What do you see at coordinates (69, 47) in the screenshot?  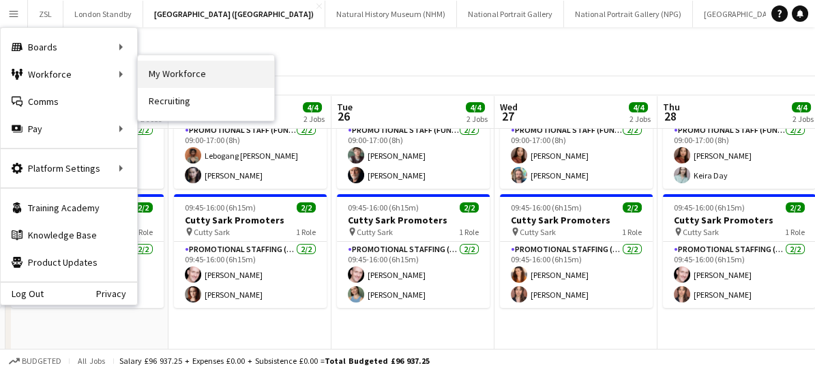 I see `div: Boards` at bounding box center [69, 47].